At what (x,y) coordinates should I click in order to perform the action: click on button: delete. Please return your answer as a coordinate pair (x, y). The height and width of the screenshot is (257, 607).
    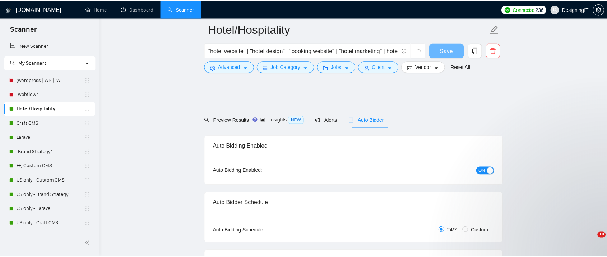
    Looking at the image, I should click on (498, 50).